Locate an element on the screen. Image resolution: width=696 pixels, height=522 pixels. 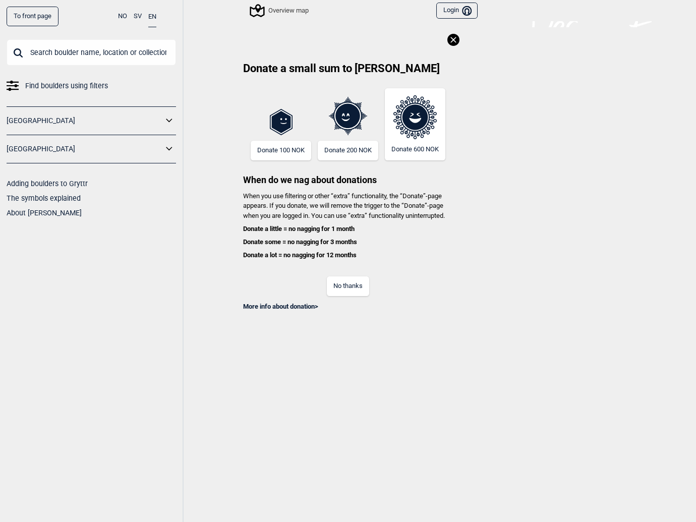
a: Find boulders using filters is located at coordinates (91, 86).